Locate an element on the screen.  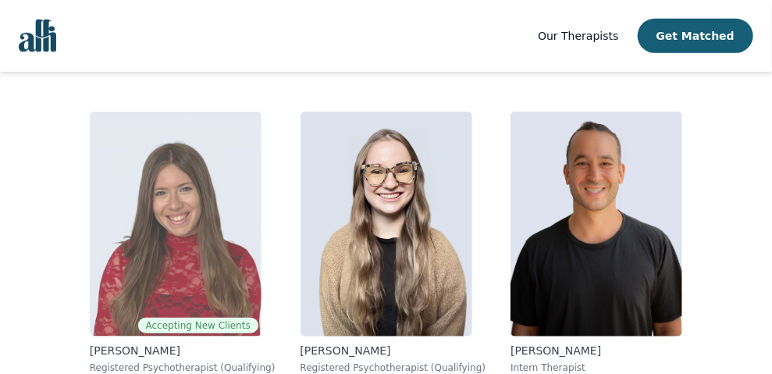
span: Our Therapists is located at coordinates (578, 36).